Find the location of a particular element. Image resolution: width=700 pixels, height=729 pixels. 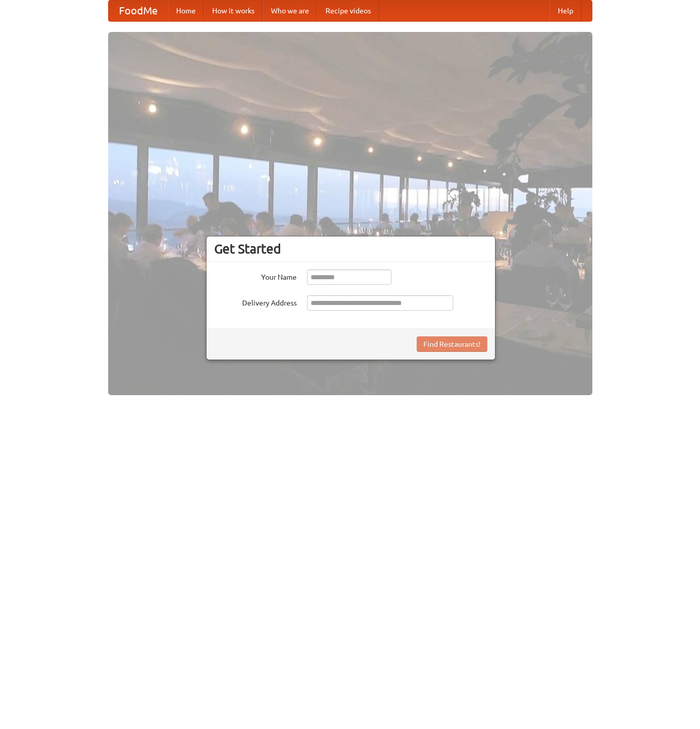

a: Help is located at coordinates (565, 11).